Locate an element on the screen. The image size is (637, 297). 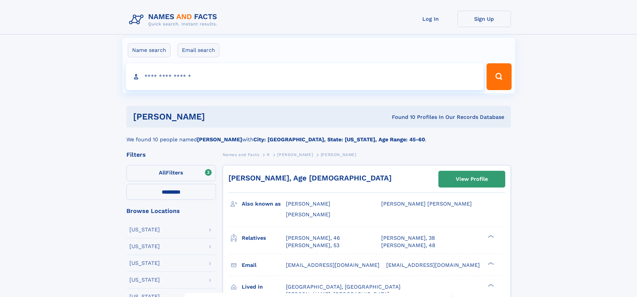
a: Names and Facts is located at coordinates (241, 154).